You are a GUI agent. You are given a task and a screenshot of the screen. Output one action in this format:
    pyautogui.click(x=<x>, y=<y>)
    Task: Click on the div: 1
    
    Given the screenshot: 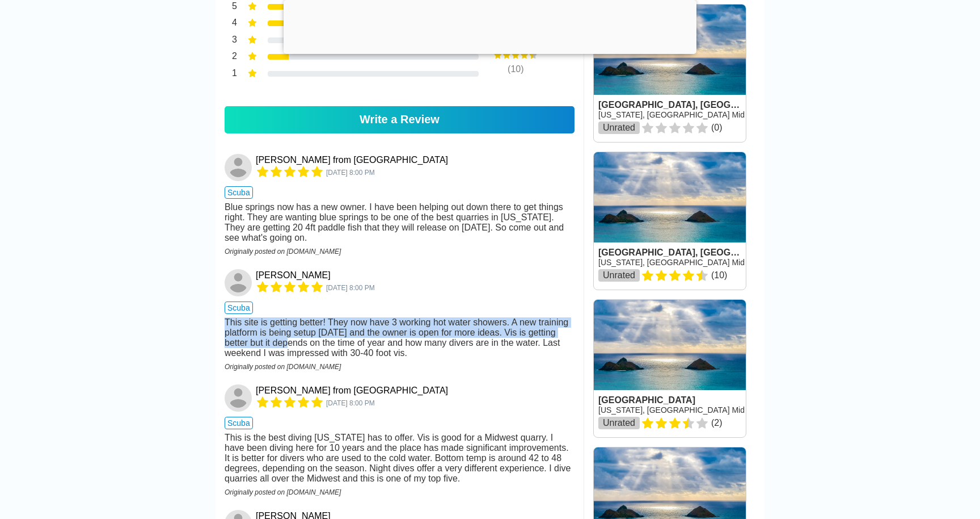 What is the action you would take?
    pyautogui.click(x=231, y=74)
    